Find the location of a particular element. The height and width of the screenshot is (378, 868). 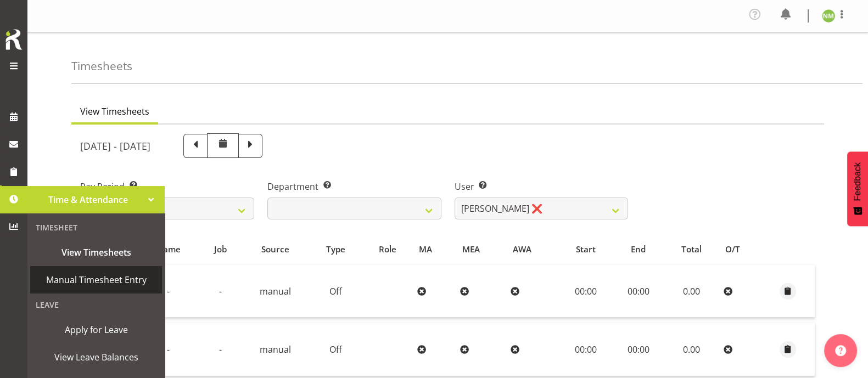

label: Pay Period is located at coordinates (167, 186).